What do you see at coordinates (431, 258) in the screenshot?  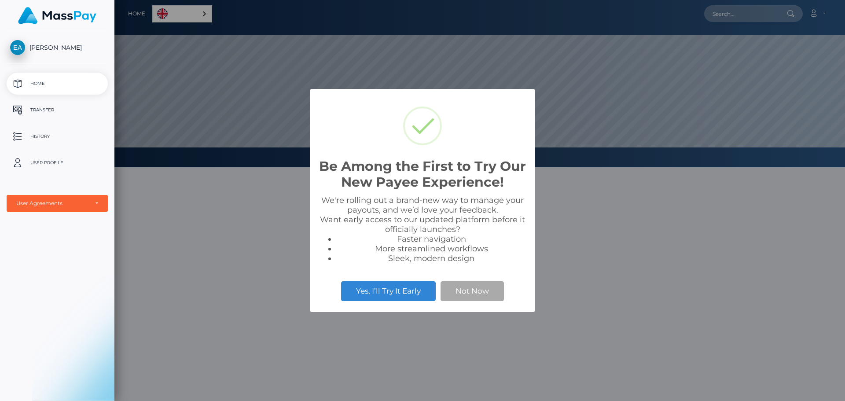 I see `li: Sleek, modern design` at bounding box center [431, 258].